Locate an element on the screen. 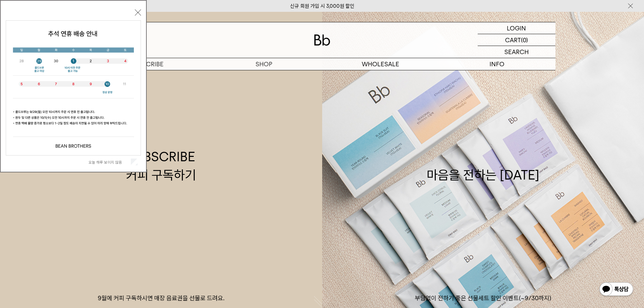 Image resolution: width=644 pixels, height=308 pixels. img: 로고 is located at coordinates (322, 40).